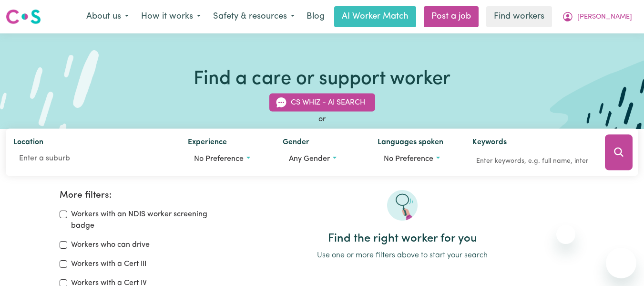 Image resolution: width=644 pixels, height=286 pixels. What do you see at coordinates (135, 195) in the screenshot?
I see `h2: More filters:` at bounding box center [135, 195].